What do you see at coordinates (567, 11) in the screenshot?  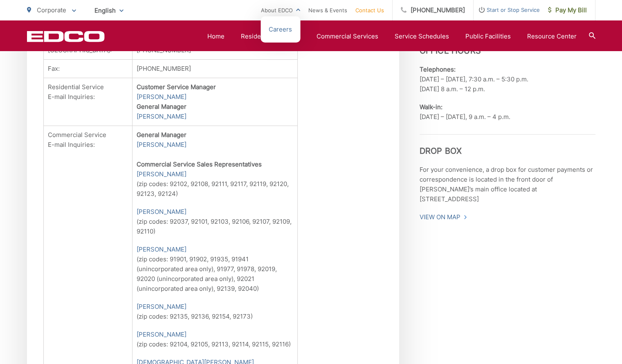 I see `span: Pay My Bill` at bounding box center [567, 11].